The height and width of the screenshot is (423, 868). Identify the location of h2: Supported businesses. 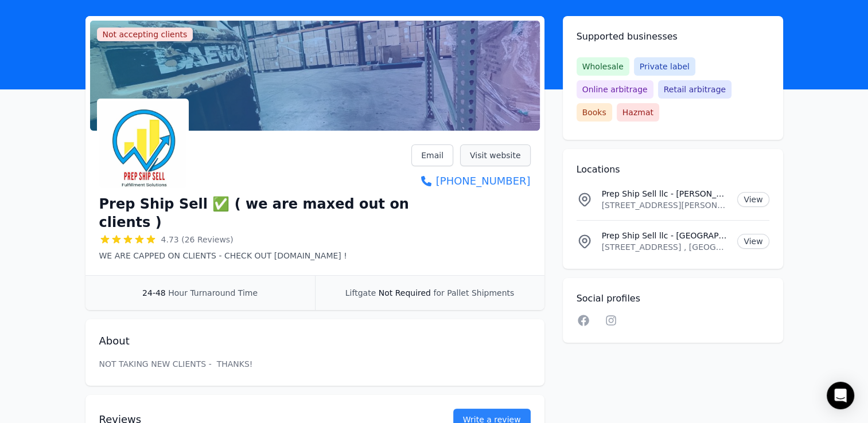
(673, 36).